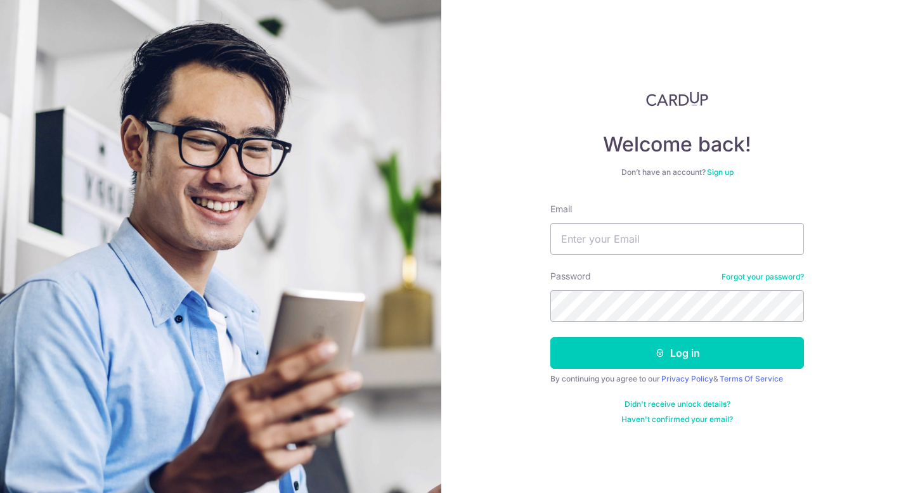 The height and width of the screenshot is (493, 913). I want to click on a: Haven't confirmed your email?, so click(677, 419).